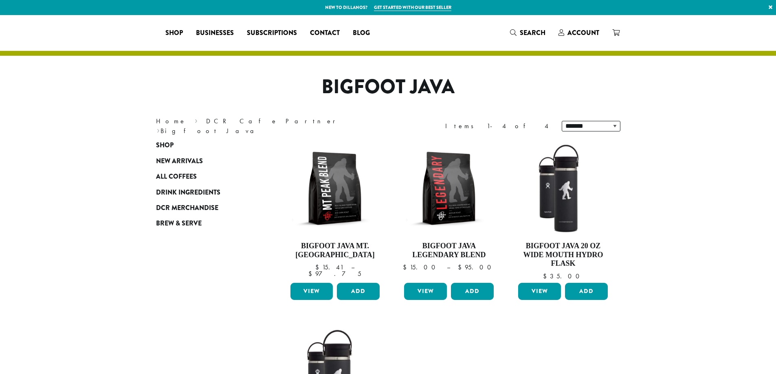 Image resolution: width=776 pixels, height=374 pixels. Describe the element at coordinates (187, 208) in the screenshot. I see `span: DCR Merchandise` at that location.